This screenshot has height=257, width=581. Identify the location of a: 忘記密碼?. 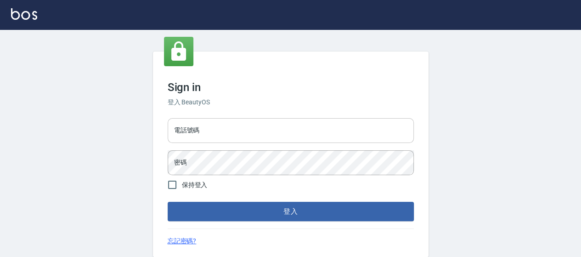
(182, 241).